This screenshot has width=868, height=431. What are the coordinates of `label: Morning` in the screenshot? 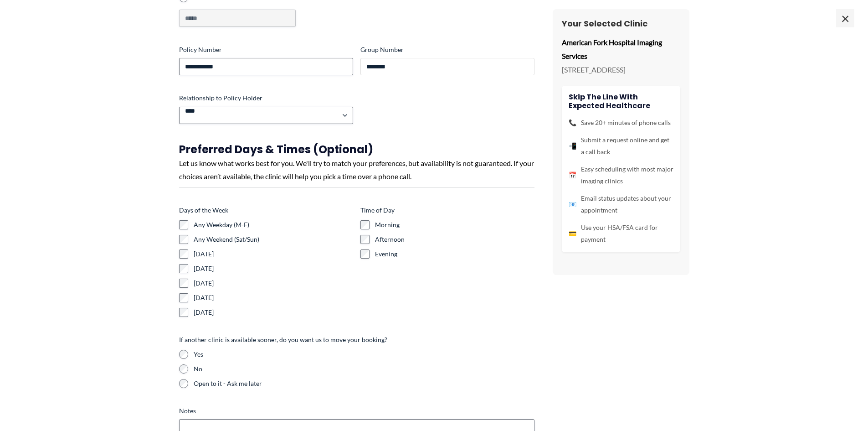 It's located at (455, 225).